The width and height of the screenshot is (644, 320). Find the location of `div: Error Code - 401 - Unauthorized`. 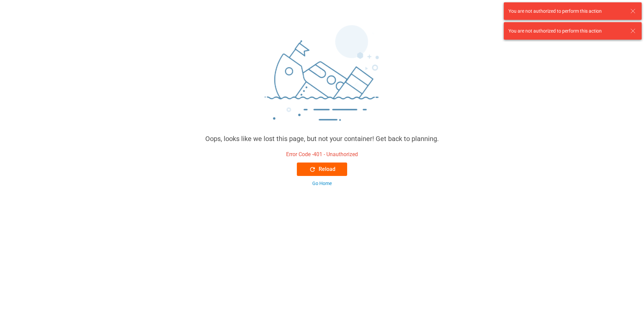

div: Error Code - 401 - Unauthorized is located at coordinates (322, 154).